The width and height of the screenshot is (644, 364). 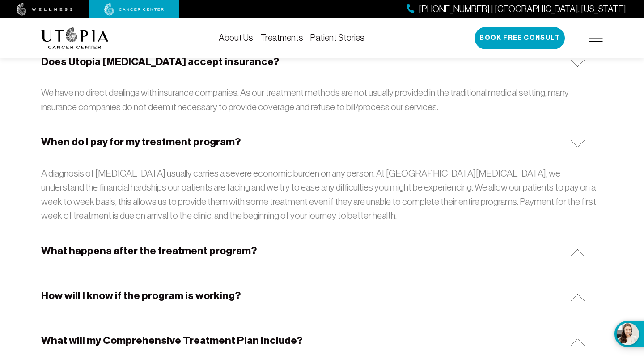 What do you see at coordinates (149, 250) in the screenshot?
I see `h5: What happens after the treatment program?` at bounding box center [149, 250].